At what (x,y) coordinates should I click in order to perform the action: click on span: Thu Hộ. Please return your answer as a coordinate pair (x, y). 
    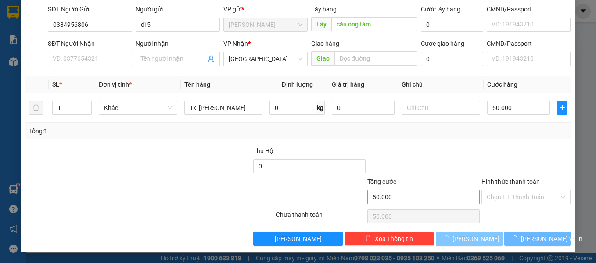
    Looking at the image, I should click on (263, 151).